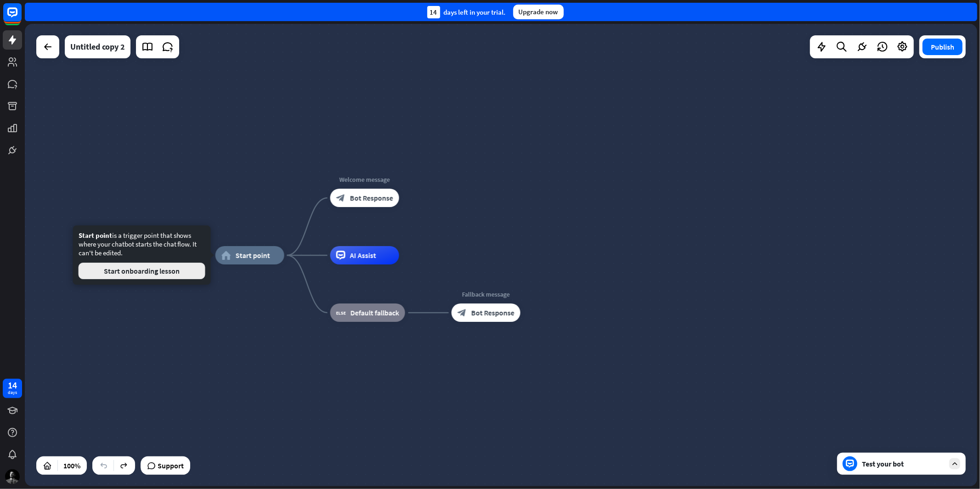 This screenshot has width=980, height=489. What do you see at coordinates (12, 393) in the screenshot?
I see `div: days` at bounding box center [12, 393].